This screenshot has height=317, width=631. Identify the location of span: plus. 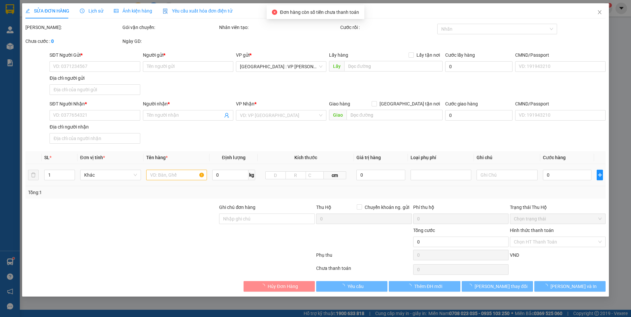
(599, 175).